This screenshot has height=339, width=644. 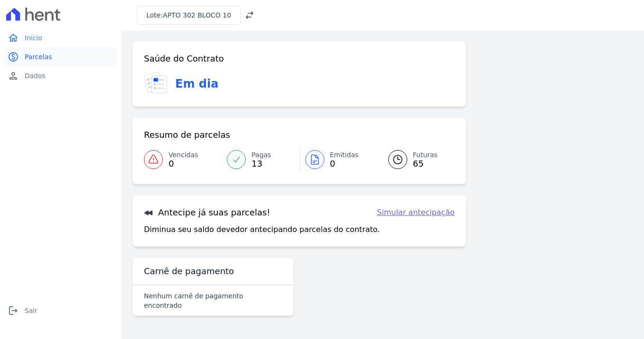 I want to click on span: 13, so click(x=261, y=164).